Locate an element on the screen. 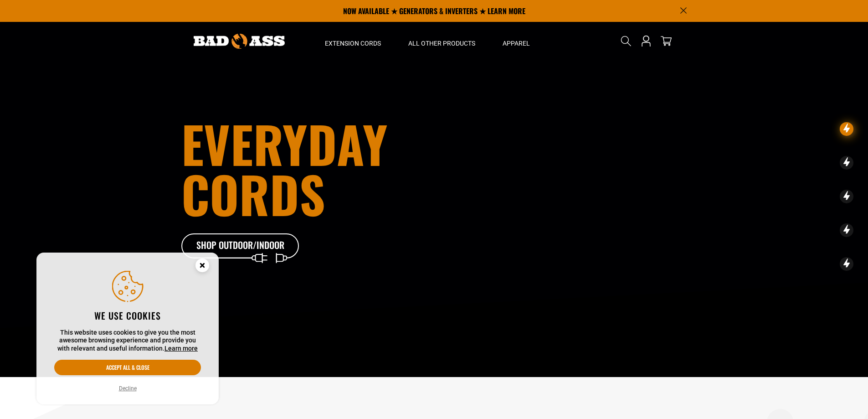 The image size is (868, 419). a: Shop Outdoor/Indoor is located at coordinates (241, 246).